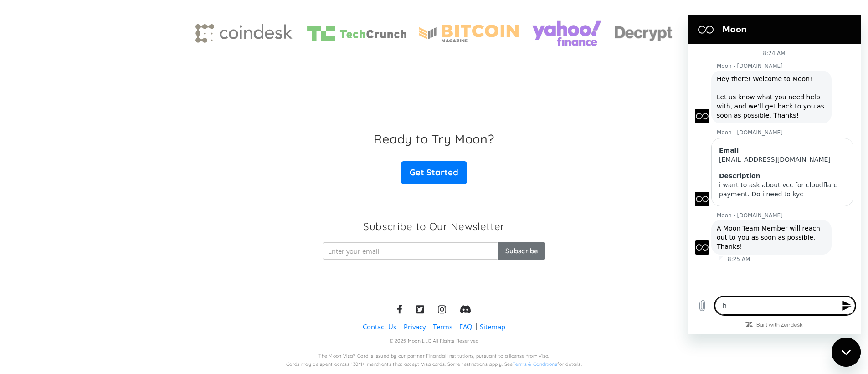  I want to click on div: i want to ask about vcc for cloudflare payment. Do i need to kyc, so click(95, 175).